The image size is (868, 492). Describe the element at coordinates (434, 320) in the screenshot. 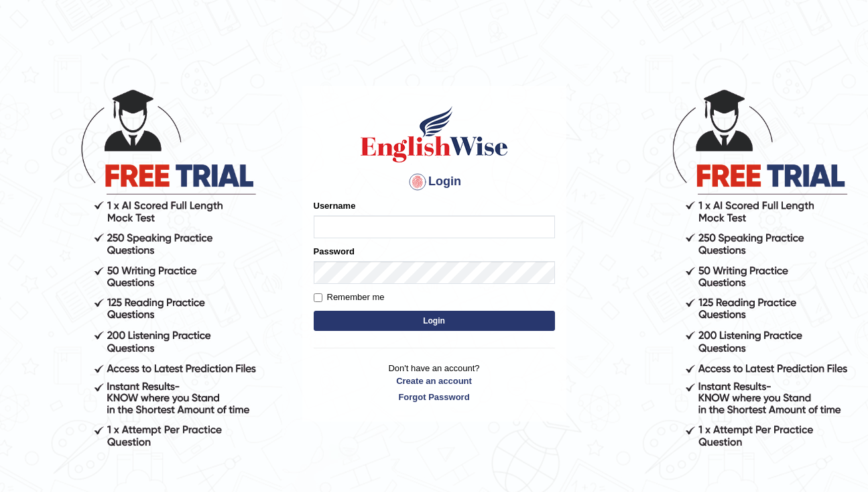

I see `button: Login` at that location.